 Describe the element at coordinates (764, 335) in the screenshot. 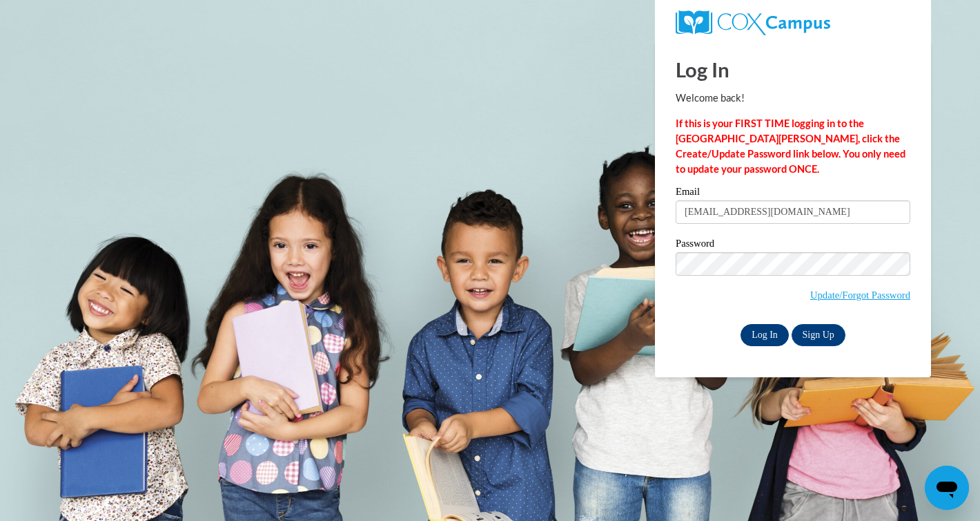

I see `input: Log In` at that location.